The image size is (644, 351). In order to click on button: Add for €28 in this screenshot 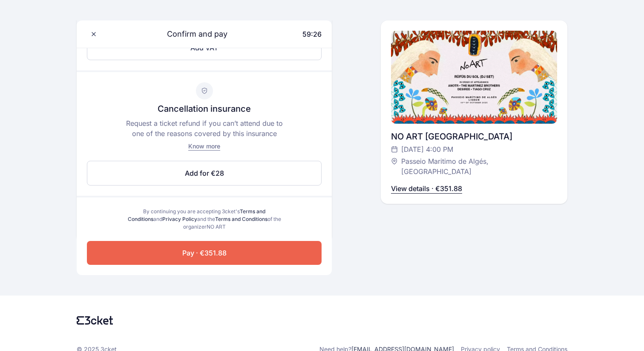, I will do `click(204, 173)`.